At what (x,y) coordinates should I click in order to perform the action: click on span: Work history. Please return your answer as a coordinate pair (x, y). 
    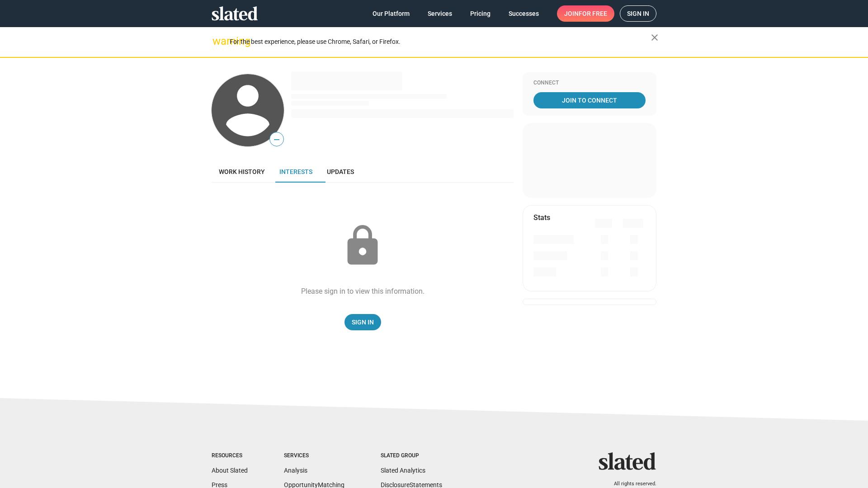
    Looking at the image, I should click on (242, 172).